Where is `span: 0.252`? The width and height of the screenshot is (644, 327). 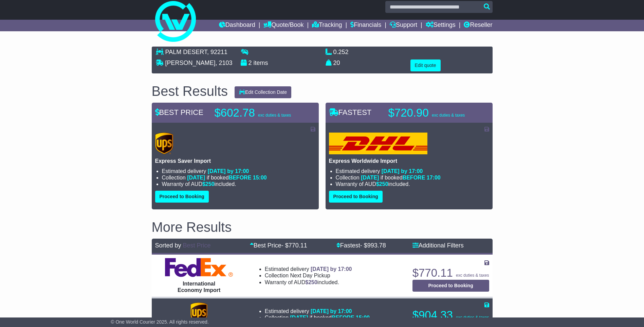 span: 0.252 is located at coordinates (341, 52).